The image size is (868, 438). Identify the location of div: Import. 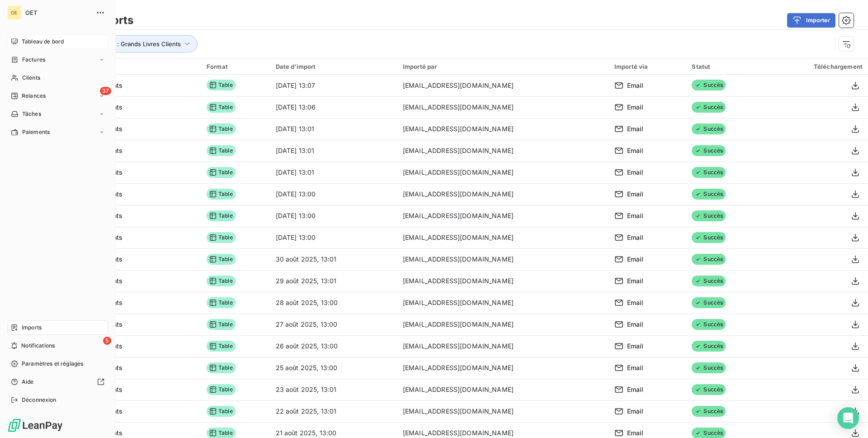
(119, 66).